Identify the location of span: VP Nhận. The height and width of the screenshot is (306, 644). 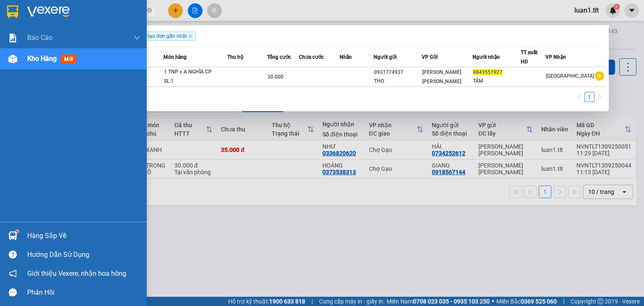
(555, 57).